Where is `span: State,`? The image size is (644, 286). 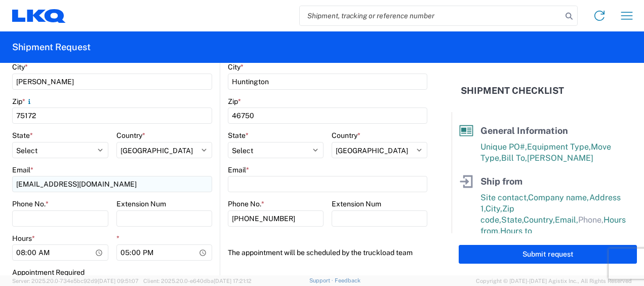
span: State, is located at coordinates (512, 219).